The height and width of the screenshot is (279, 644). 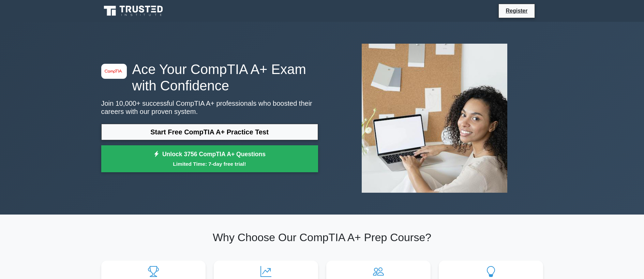 What do you see at coordinates (210, 159) in the screenshot?
I see `a: Unlock 3756 CompTIA A+ QuestionsLimited Time: 7-day free trial!` at bounding box center [210, 159].